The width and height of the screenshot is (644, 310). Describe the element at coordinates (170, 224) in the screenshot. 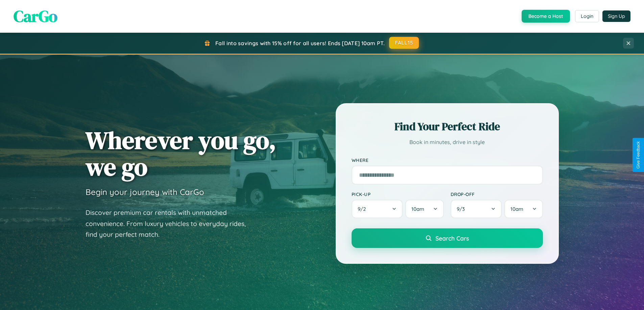

I see `p: Discover premium car rentals with unmatched convenience. From luxury vehicles to everyday rides, ...` at that location.